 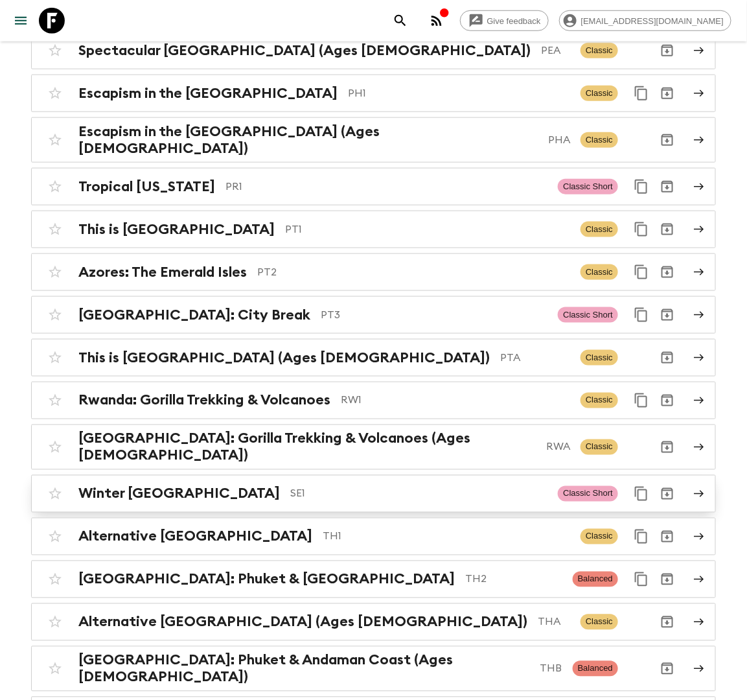 I want to click on p: PEA, so click(x=555, y=51).